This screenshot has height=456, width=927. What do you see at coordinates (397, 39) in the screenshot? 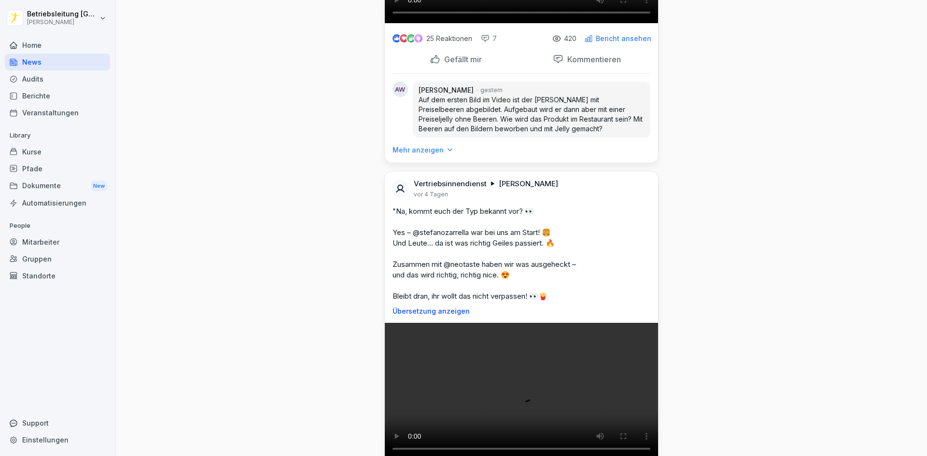
I see `img: like` at bounding box center [397, 39].